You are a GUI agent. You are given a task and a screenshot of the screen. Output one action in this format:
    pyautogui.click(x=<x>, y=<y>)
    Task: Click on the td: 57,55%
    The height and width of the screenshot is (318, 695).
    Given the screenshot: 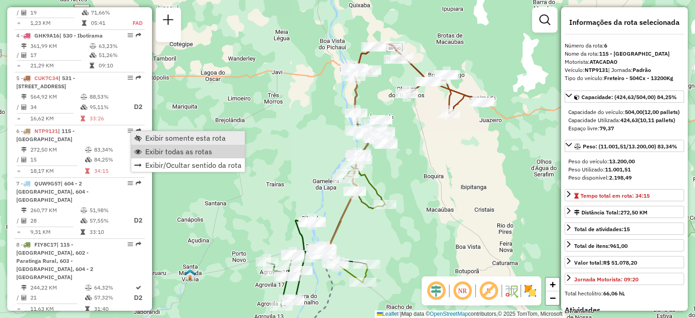 What is the action you would take?
    pyautogui.click(x=107, y=220)
    